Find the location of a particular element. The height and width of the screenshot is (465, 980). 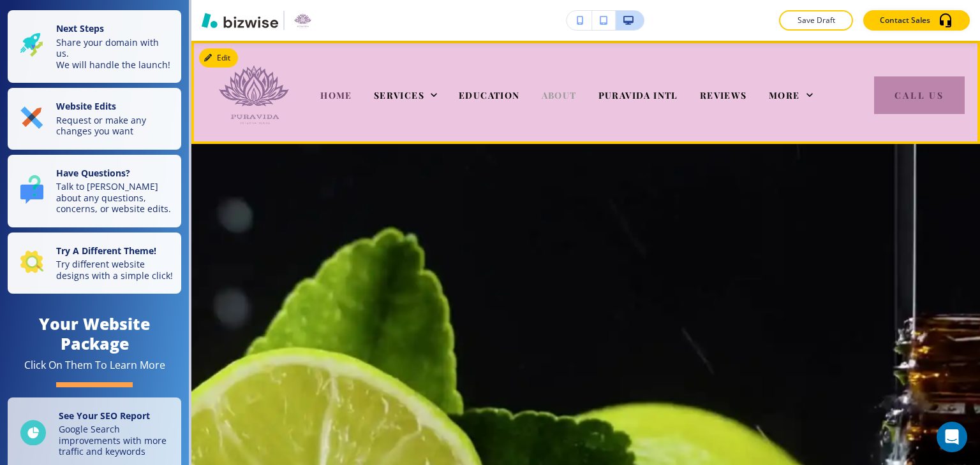

button: Save Draft is located at coordinates (816, 20).